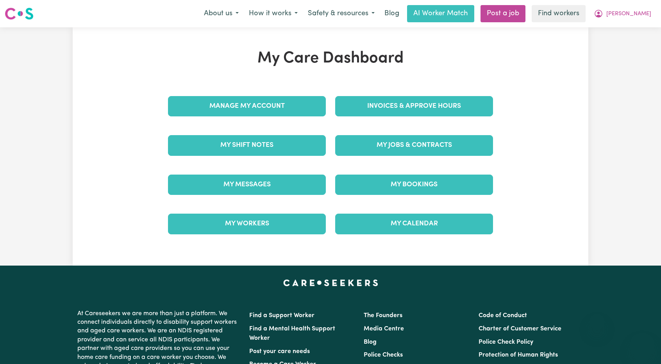 The image size is (661, 364). Describe the element at coordinates (518, 355) in the screenshot. I see `a: Protection of Human Rights` at that location.